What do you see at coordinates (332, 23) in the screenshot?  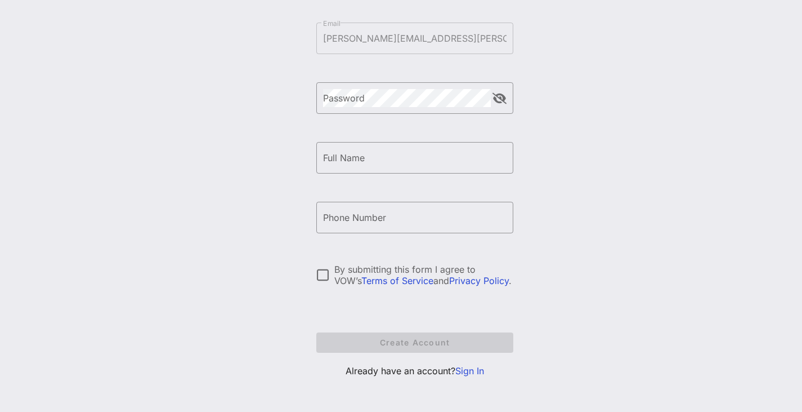 I see `label: Email` at bounding box center [332, 23].